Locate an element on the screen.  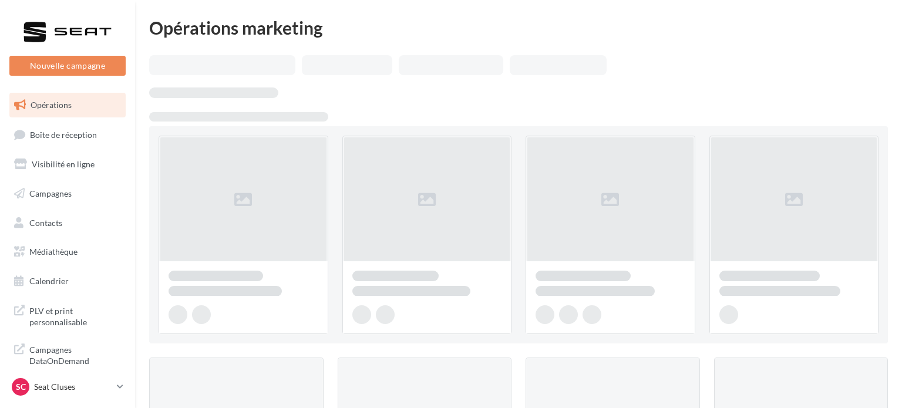
p: Seat Cluses is located at coordinates (73, 387).